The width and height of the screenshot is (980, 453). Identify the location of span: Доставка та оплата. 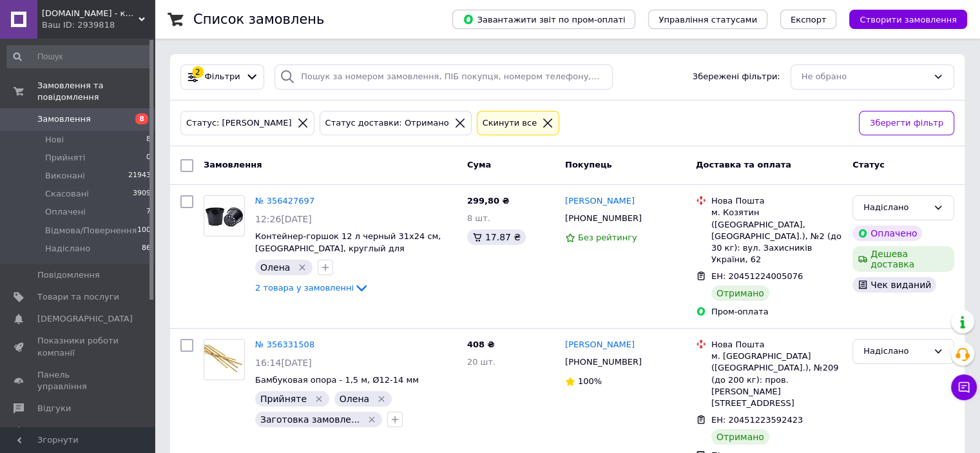
(744, 165).